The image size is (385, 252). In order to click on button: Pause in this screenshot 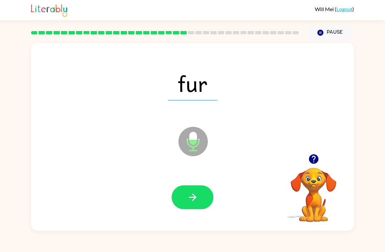, I will do `click(330, 33)`.